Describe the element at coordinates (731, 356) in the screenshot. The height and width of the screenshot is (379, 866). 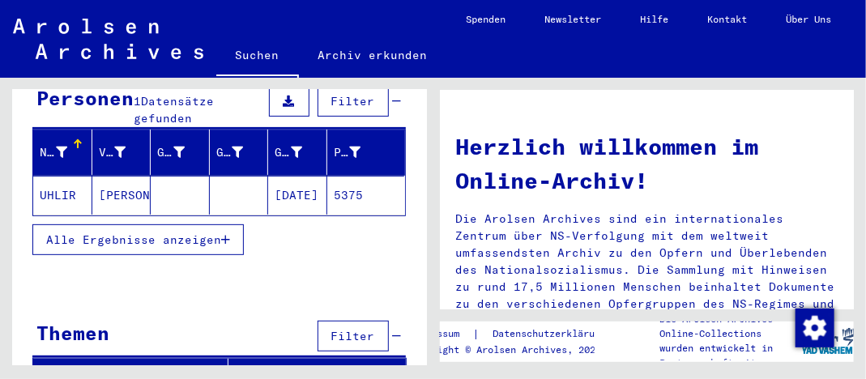
I see `p: wurden entwickelt in Partnerschaft mit` at that location.